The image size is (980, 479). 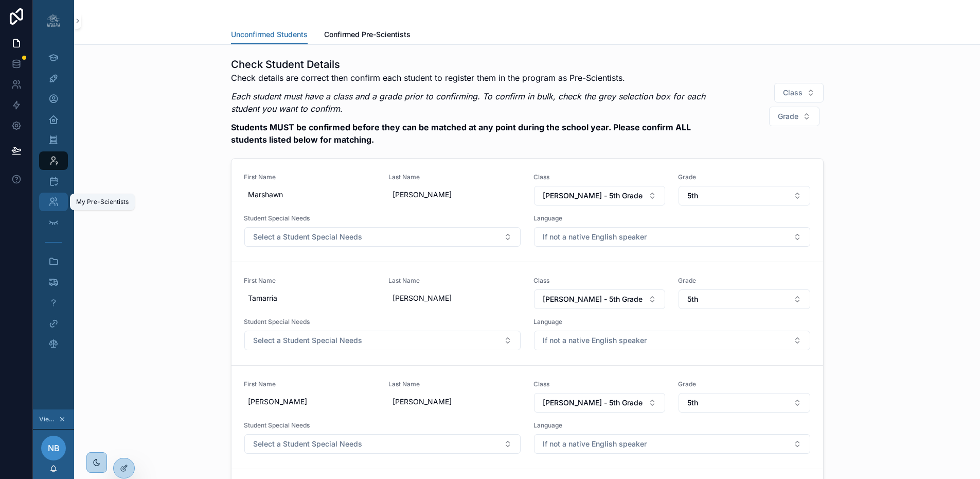 I want to click on span: NB, so click(x=54, y=448).